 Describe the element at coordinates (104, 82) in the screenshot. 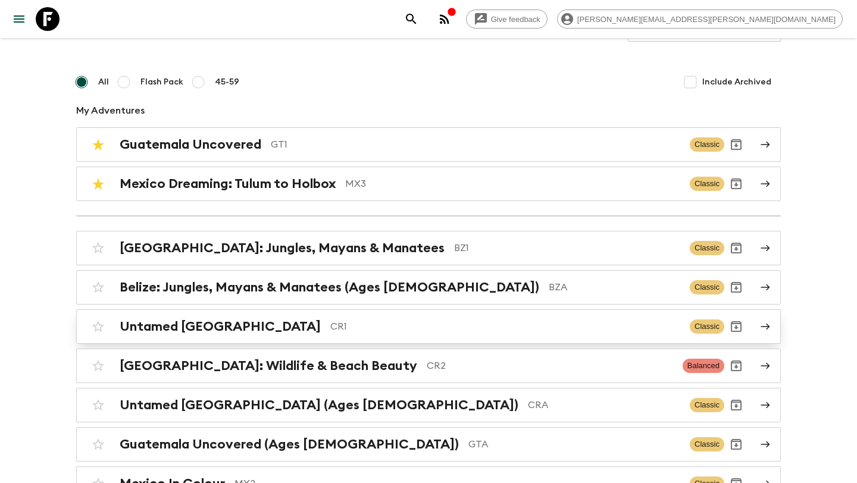

I see `span: All` at that location.